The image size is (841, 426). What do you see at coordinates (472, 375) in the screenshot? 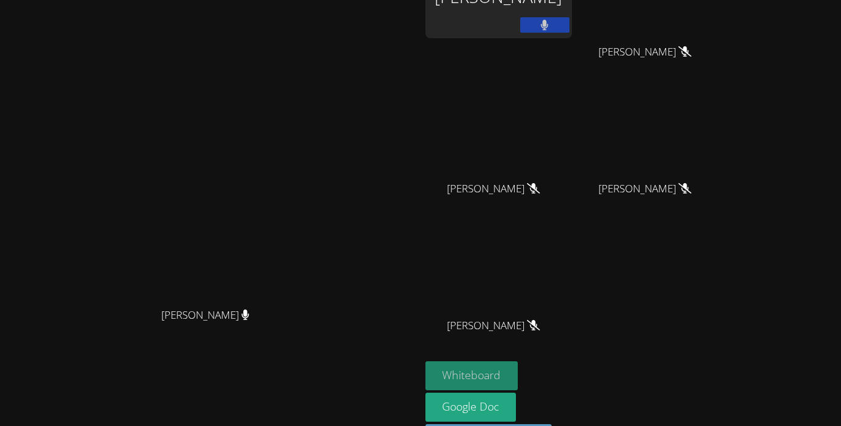
I see `button: Whiteboard` at bounding box center [472, 375].